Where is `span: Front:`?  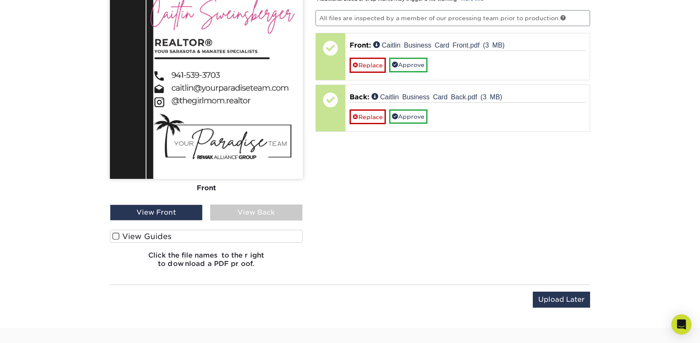
span: Front: is located at coordinates (360, 45).